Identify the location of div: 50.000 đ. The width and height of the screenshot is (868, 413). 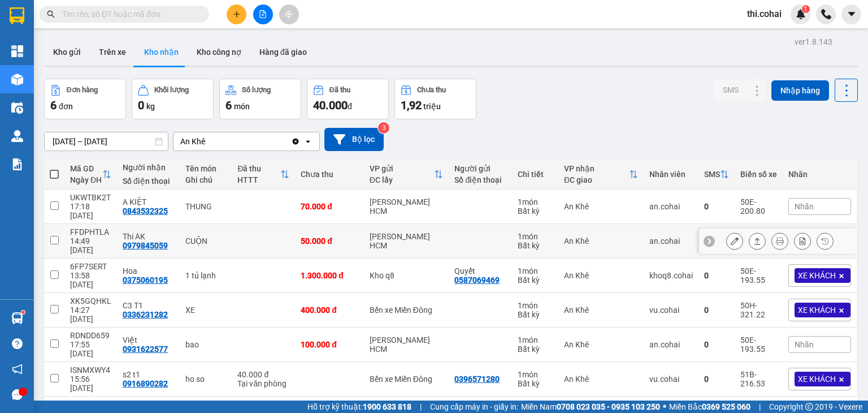
(329, 241).